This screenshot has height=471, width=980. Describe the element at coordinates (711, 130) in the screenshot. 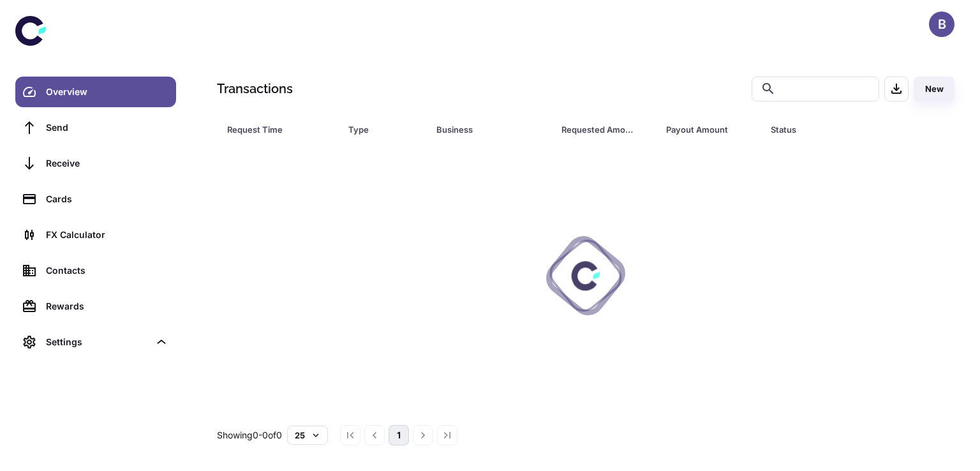

I see `span: Payout Amount` at that location.